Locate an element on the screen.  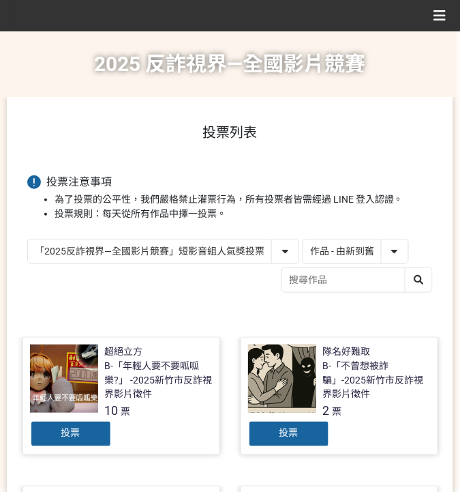
a: 超絕立方B-「年輕人要不要呱呱樂?」 -2025新竹市反詐視界影片徵件10票投票 is located at coordinates (121, 396).